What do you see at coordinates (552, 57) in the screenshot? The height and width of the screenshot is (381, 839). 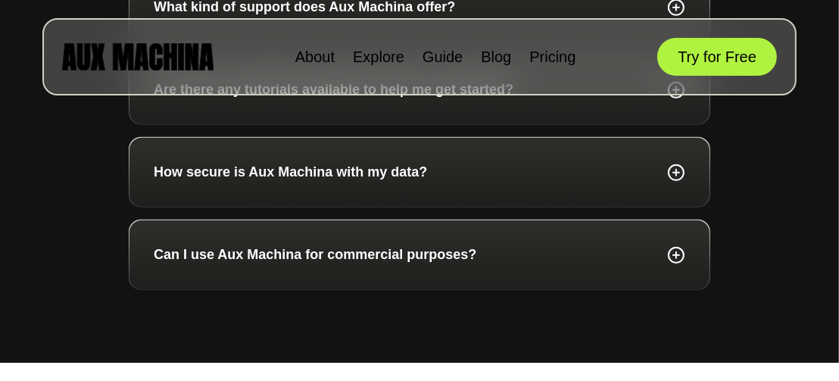 I see `a: Pricing` at bounding box center [552, 57].